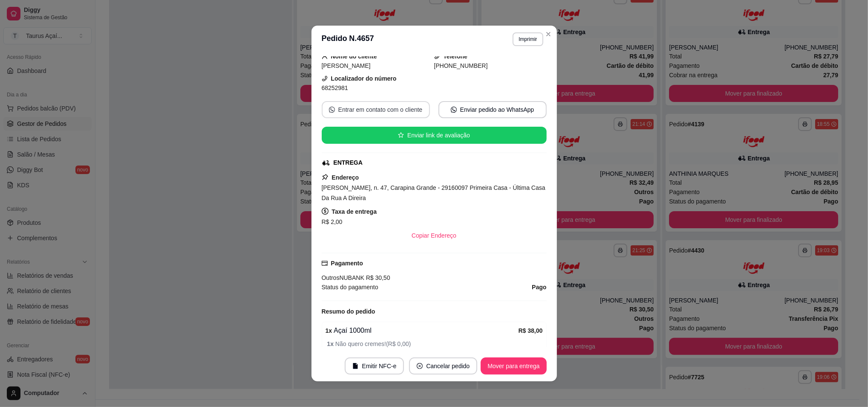 The image size is (868, 407). I want to click on span: credit-card, so click(325, 263).